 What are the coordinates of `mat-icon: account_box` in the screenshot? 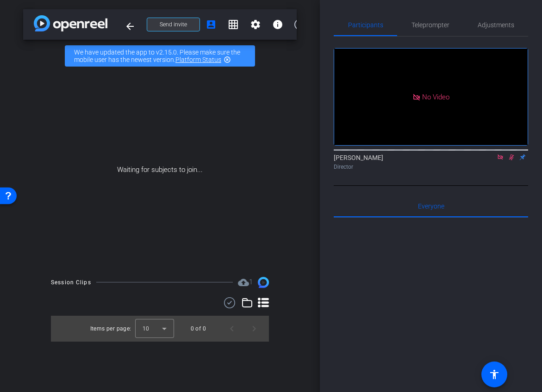 It's located at (211, 25).